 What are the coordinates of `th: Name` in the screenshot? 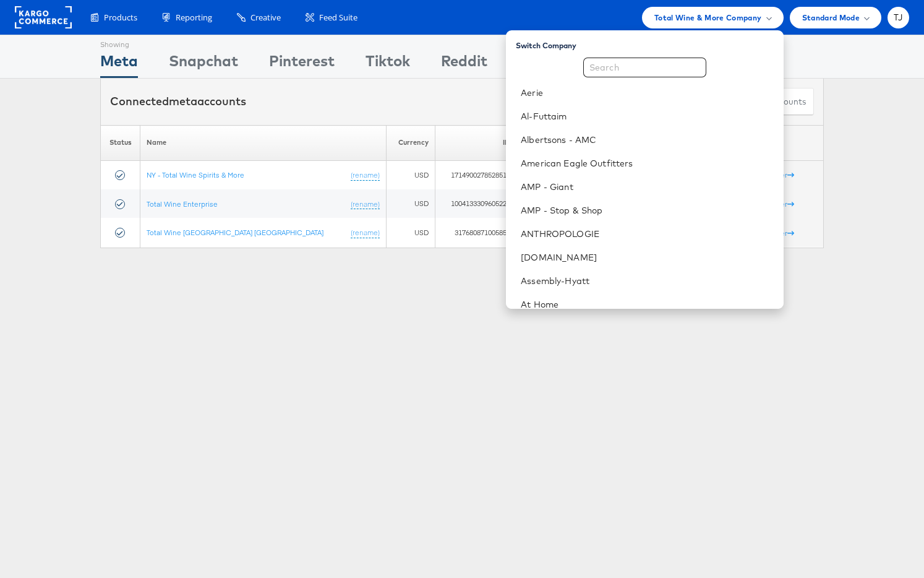 It's located at (264, 143).